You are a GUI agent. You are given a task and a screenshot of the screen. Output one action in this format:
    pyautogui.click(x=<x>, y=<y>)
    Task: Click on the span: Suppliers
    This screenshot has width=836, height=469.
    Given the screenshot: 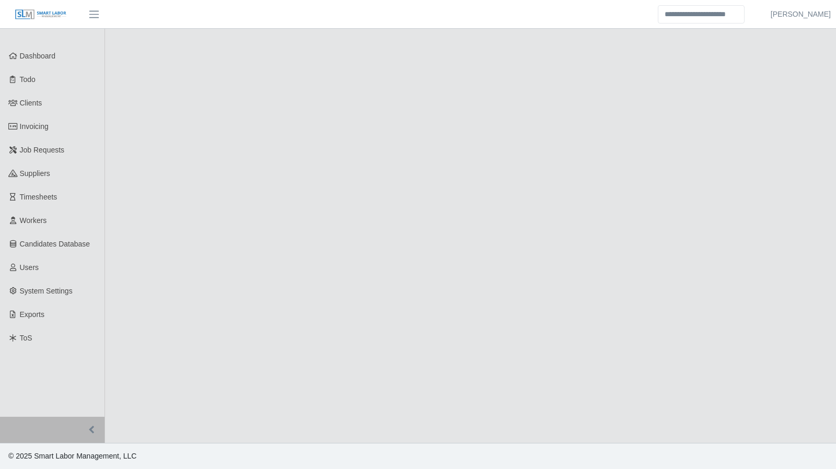 What is the action you would take?
    pyautogui.click(x=35, y=174)
    